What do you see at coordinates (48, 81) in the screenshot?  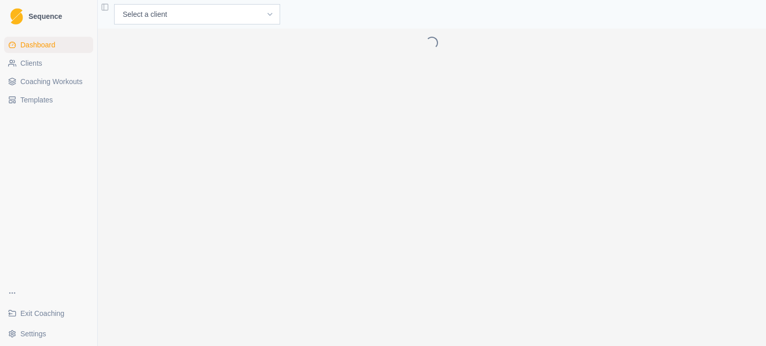 I see `a: Coaching Workouts` at bounding box center [48, 81].